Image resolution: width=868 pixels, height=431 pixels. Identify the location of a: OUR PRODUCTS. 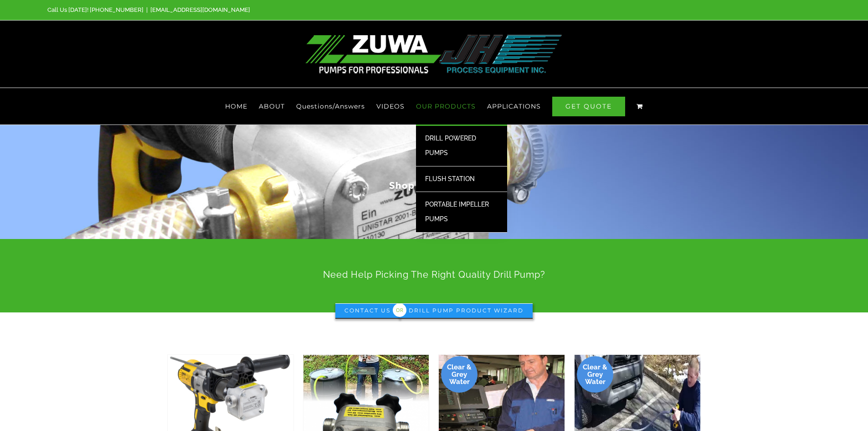
(446, 106).